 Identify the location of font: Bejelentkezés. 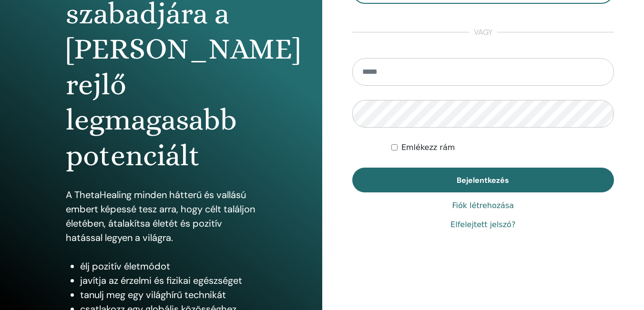
(483, 180).